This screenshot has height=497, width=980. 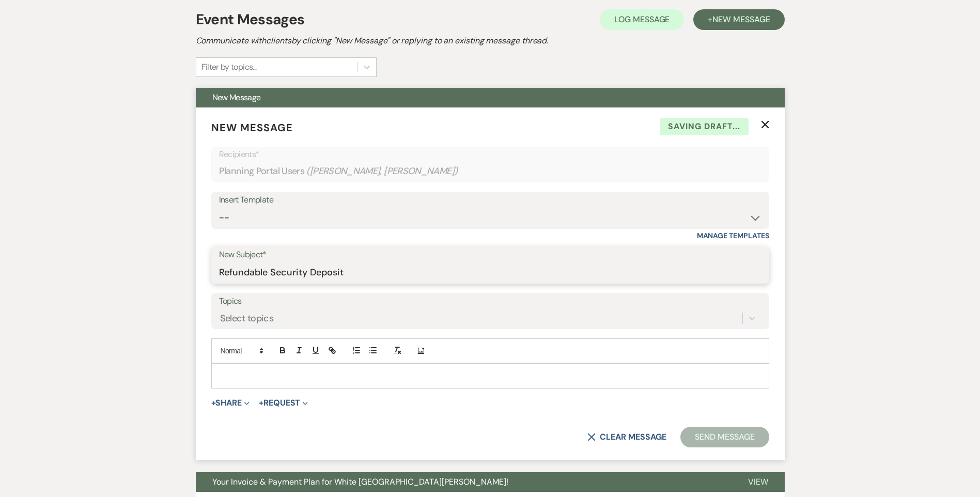 What do you see at coordinates (490, 155) in the screenshot?
I see `p: Recipients*` at bounding box center [490, 155].